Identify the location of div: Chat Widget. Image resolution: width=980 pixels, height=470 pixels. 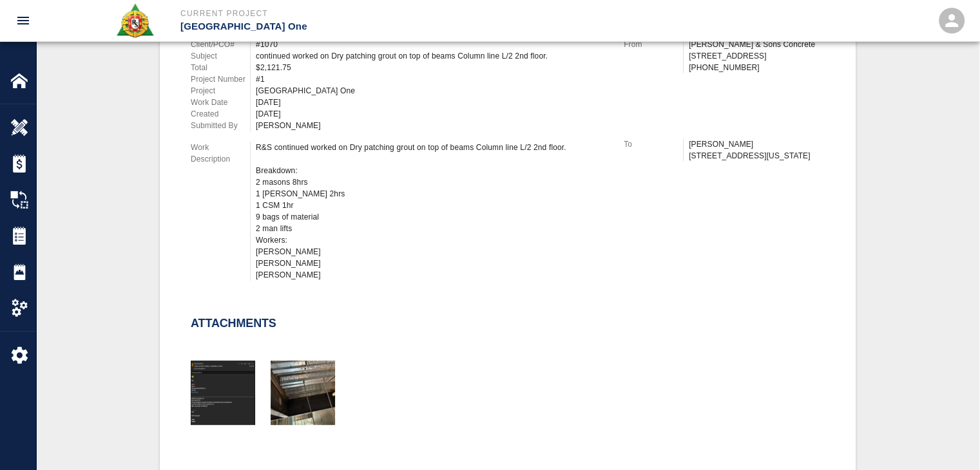
(948, 439).